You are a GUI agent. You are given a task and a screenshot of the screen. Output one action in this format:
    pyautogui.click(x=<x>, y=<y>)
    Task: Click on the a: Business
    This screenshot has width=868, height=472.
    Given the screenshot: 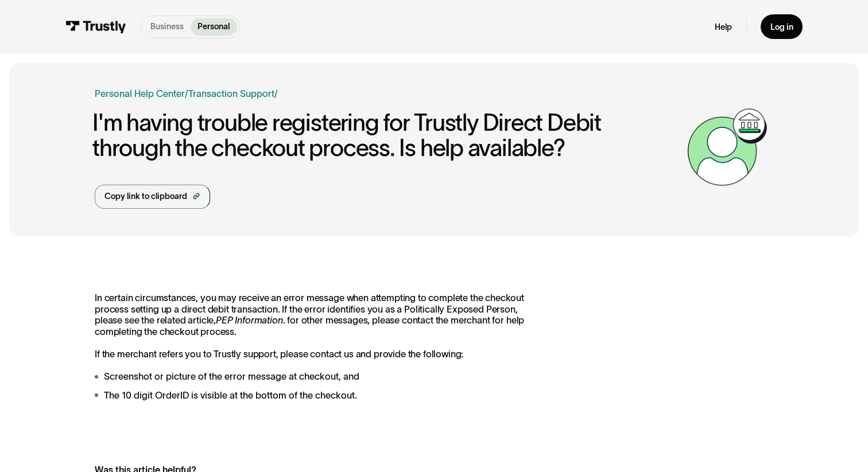 What is the action you would take?
    pyautogui.click(x=167, y=27)
    